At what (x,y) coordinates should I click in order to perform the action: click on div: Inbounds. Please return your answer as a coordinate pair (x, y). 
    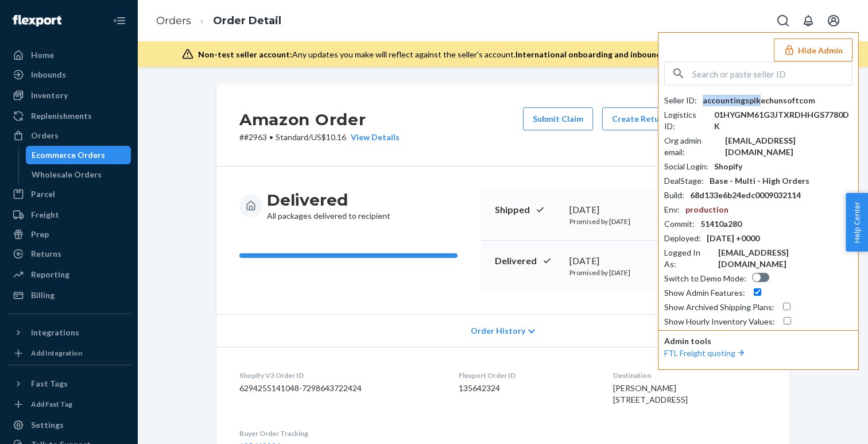
    Looking at the image, I should click on (48, 75).